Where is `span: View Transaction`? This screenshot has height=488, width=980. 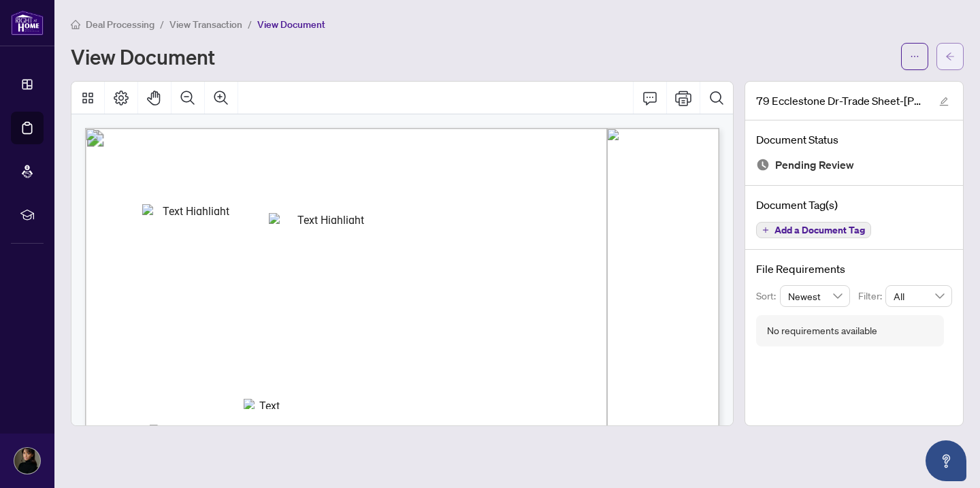
span: View Transaction is located at coordinates (206, 24).